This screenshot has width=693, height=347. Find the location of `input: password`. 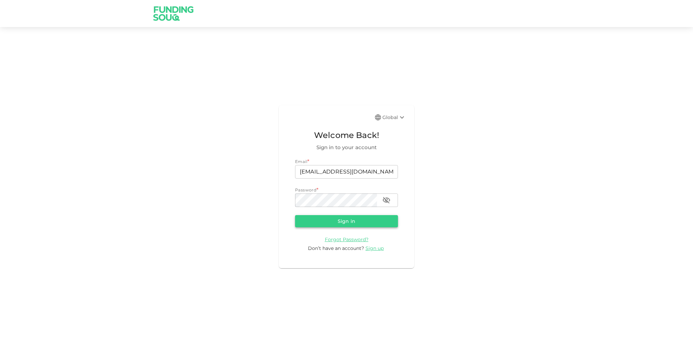

input: password is located at coordinates (336, 200).